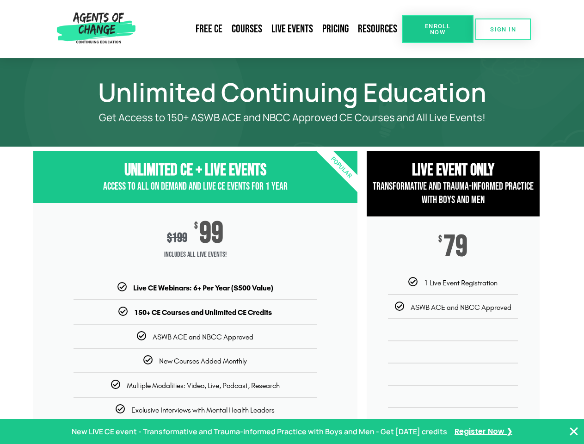  I want to click on b: Live CE Webinars: 6+ Per Year ($500 Value), so click(203, 288).